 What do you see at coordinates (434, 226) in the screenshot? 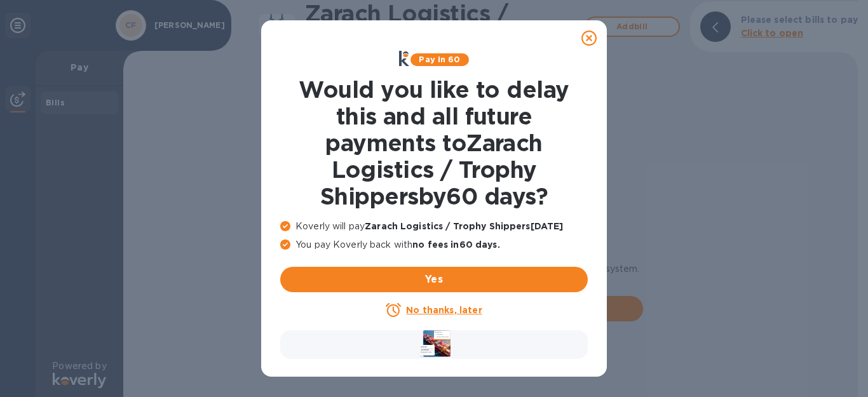
I see `p: Koverly will pay` at bounding box center [434, 226].